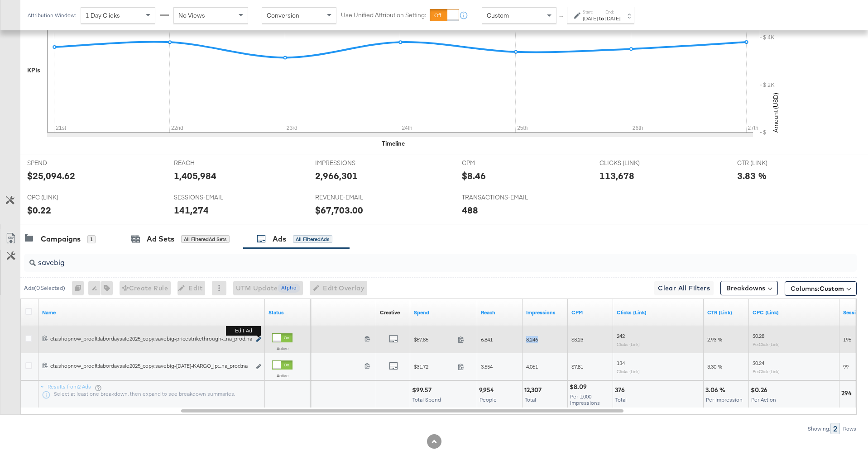 The height and width of the screenshot is (474, 868). What do you see at coordinates (92, 239) in the screenshot?
I see `div: 1` at bounding box center [92, 239].